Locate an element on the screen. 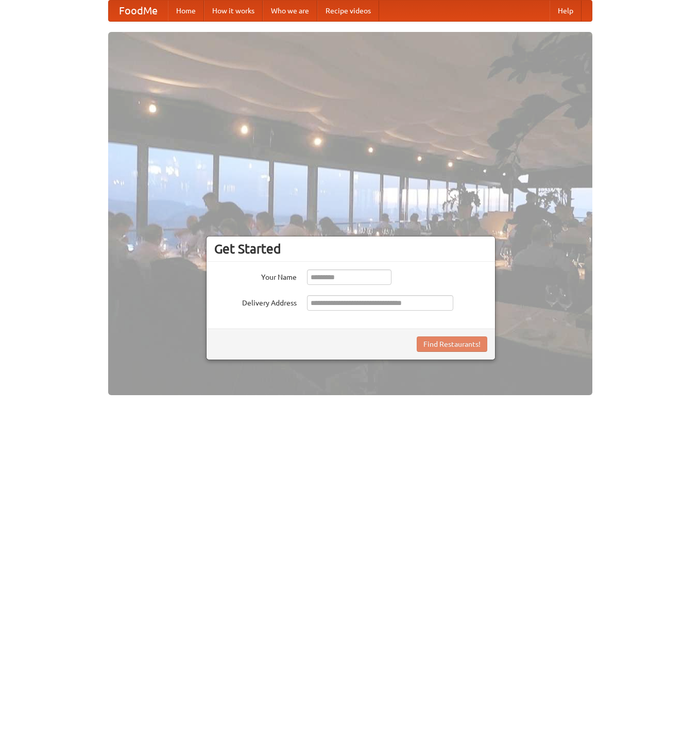  a: Who we are is located at coordinates (290, 10).